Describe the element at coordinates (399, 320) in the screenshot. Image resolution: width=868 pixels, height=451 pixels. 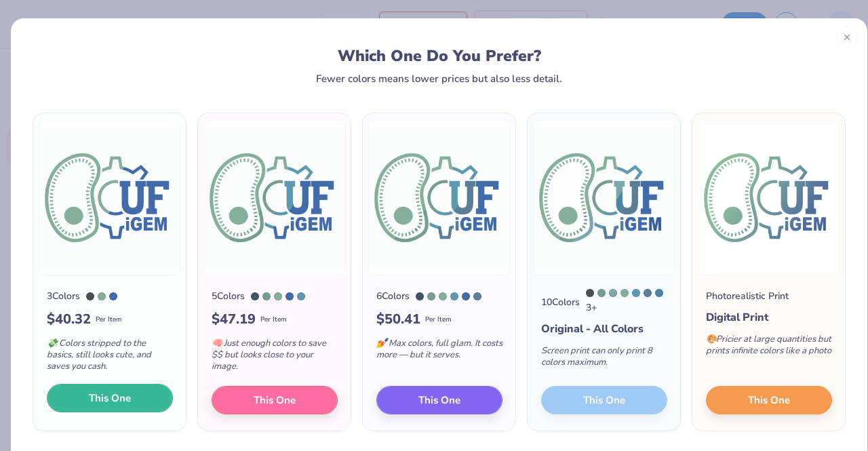
I see `span: $ 50.41` at that location.